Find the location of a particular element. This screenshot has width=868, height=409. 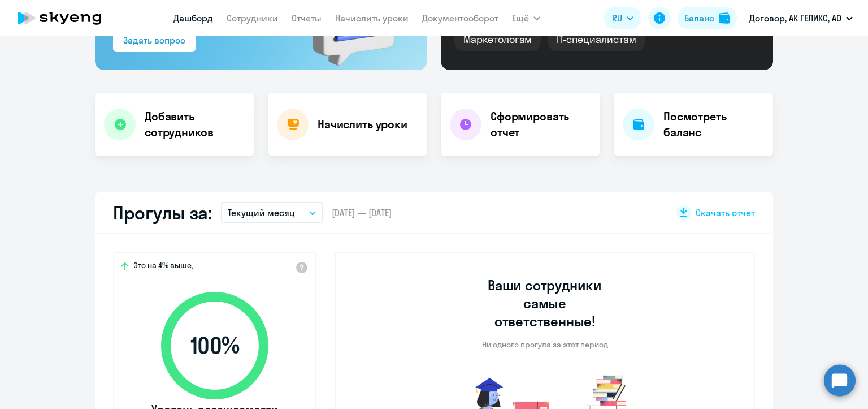

span: Это на 4% выше, is located at coordinates (163, 267).